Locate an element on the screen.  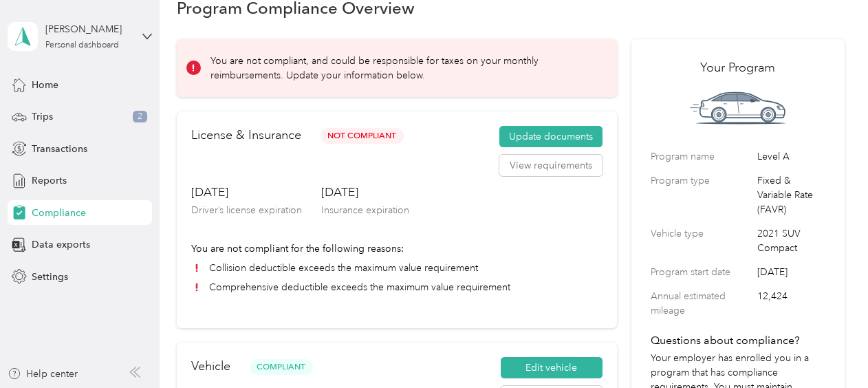
p: You are not compliant, and could be responsible for taxes on your monthly reimbursements. Update ... is located at coordinates (404, 68).